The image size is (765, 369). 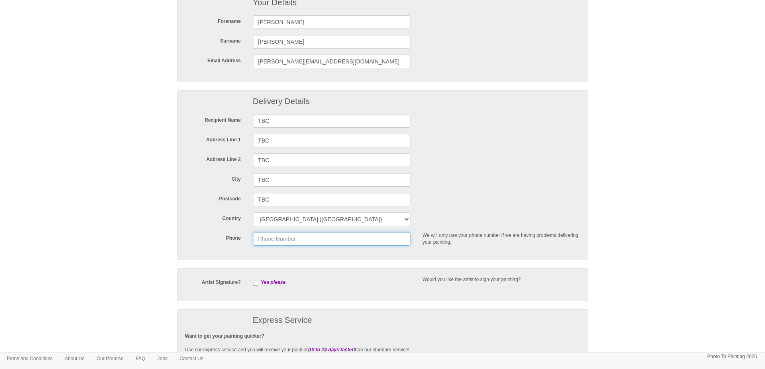 I want to click on p: Photo To Painting 2025, so click(x=732, y=357).